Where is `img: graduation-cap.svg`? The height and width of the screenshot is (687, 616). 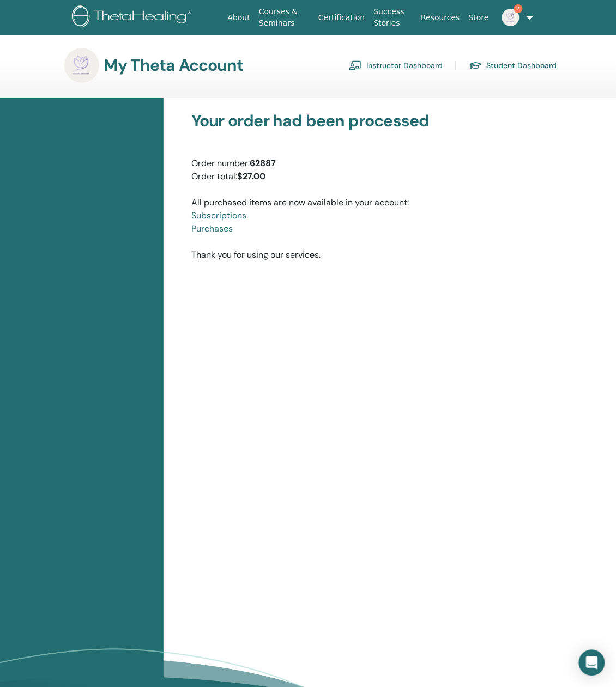
img: graduation-cap.svg is located at coordinates (476, 65).